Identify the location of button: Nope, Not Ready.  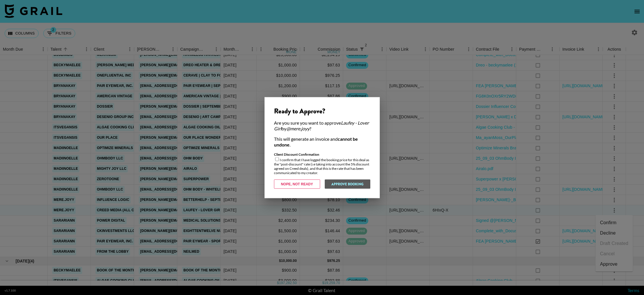
(297, 184).